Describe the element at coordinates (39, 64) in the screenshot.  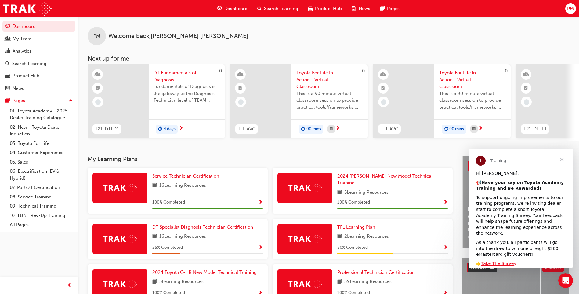
I see `a: Search Learning` at that location.